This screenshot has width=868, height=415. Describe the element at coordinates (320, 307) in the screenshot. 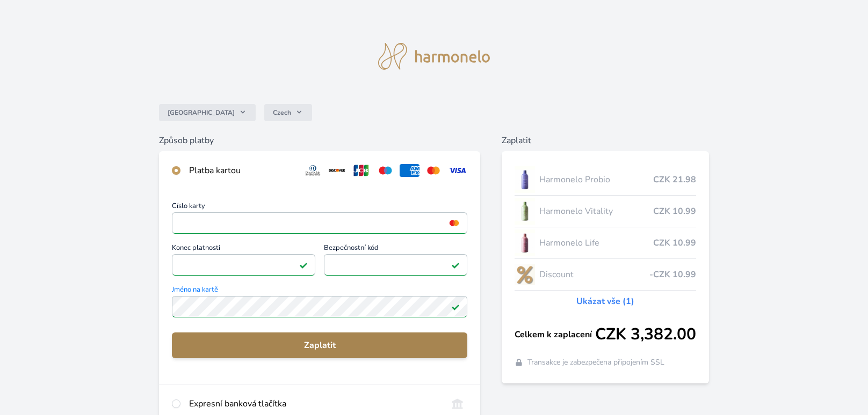

I see `input: Jméno na kartěPlatné pole` at that location.